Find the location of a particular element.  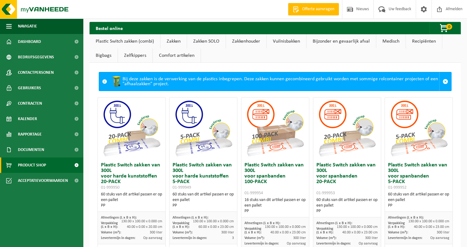

span: 01-999949 is located at coordinates (182, 187).